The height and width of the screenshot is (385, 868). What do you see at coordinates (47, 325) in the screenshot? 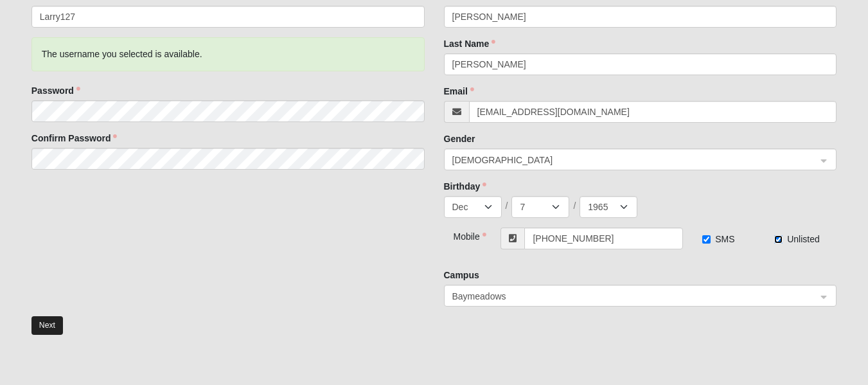
I see `button: Next` at bounding box center [47, 325].